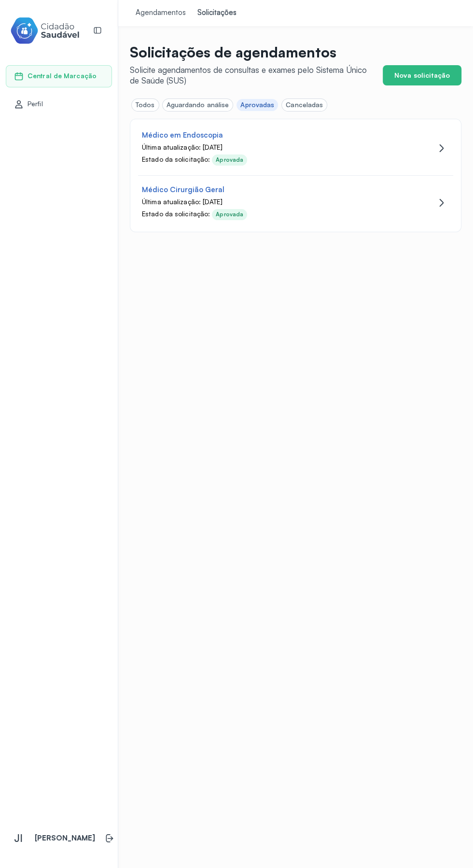 This screenshot has width=473, height=868. Describe the element at coordinates (252, 52) in the screenshot. I see `p: Solicitações de agendamentos` at that location.